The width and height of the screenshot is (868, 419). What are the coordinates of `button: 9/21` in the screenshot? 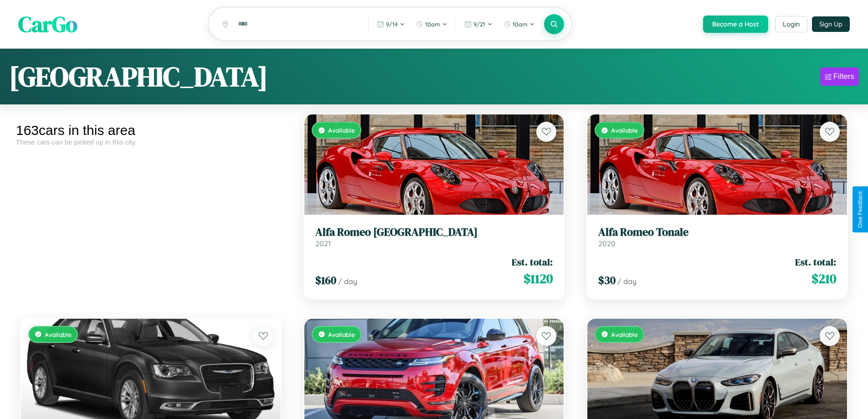 It's located at (479, 24).